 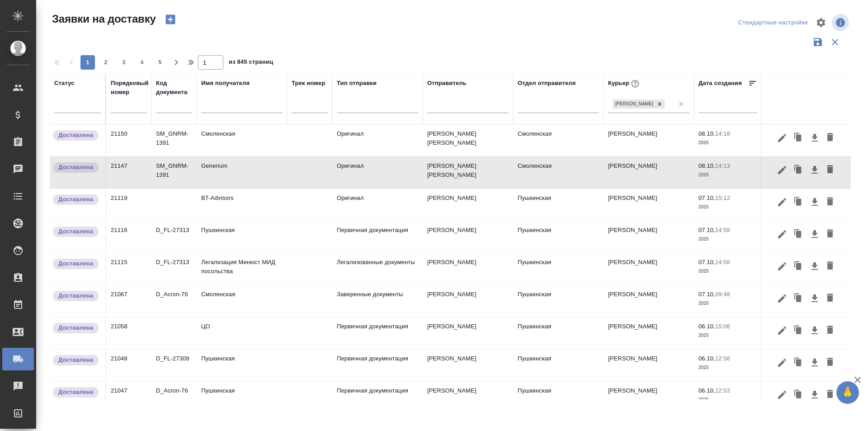 I want to click on span: Настроить таблицу, so click(x=822, y=22).